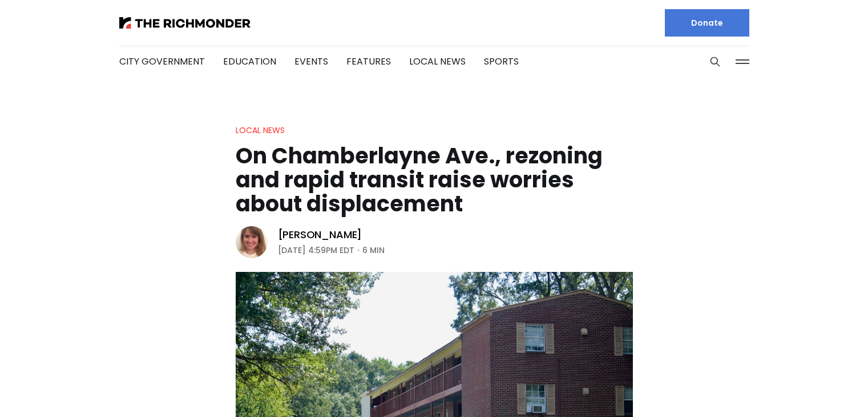 This screenshot has height=417, width=868. Describe the element at coordinates (369, 61) in the screenshot. I see `a: Features` at that location.